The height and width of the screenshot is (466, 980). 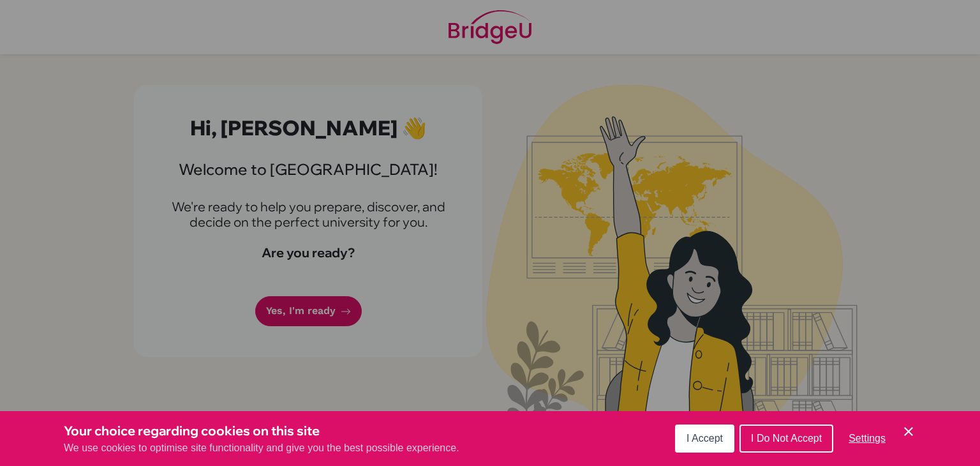 I want to click on span: Settings, so click(x=867, y=438).